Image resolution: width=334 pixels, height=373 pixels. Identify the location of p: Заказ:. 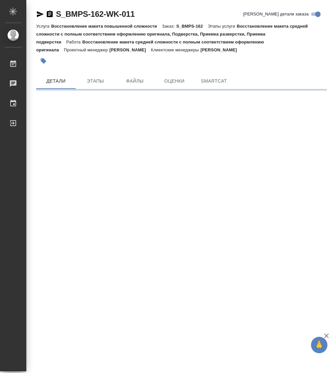
(169, 26).